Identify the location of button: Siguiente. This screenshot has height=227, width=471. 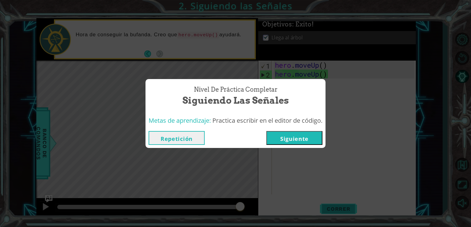
(294, 138).